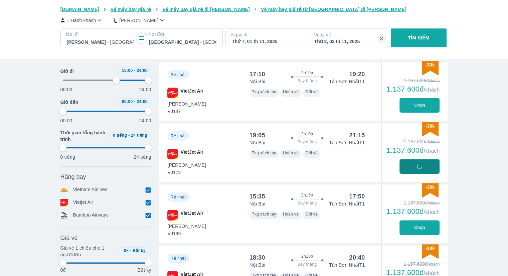 The width and height of the screenshot is (508, 276). I want to click on span: 0k, so click(126, 251).